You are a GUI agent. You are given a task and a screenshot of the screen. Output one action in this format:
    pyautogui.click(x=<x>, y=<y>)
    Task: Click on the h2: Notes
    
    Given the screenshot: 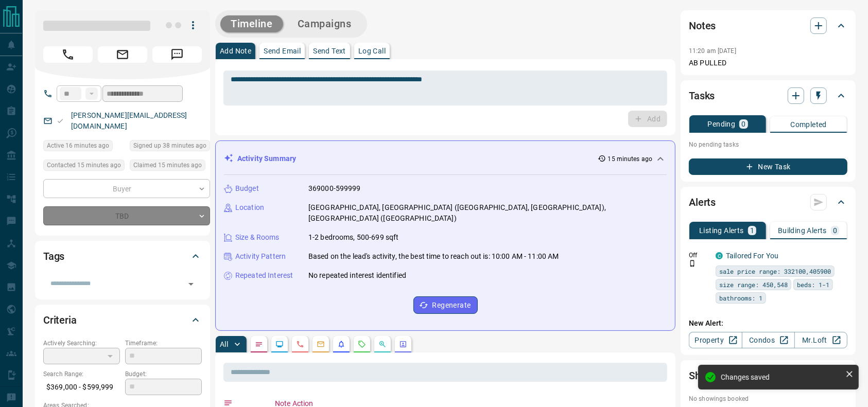 What is the action you would take?
    pyautogui.click(x=702, y=26)
    